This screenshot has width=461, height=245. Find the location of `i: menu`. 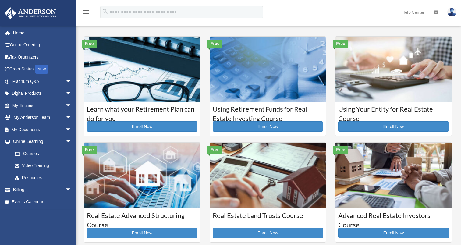

i: menu is located at coordinates (86, 12).